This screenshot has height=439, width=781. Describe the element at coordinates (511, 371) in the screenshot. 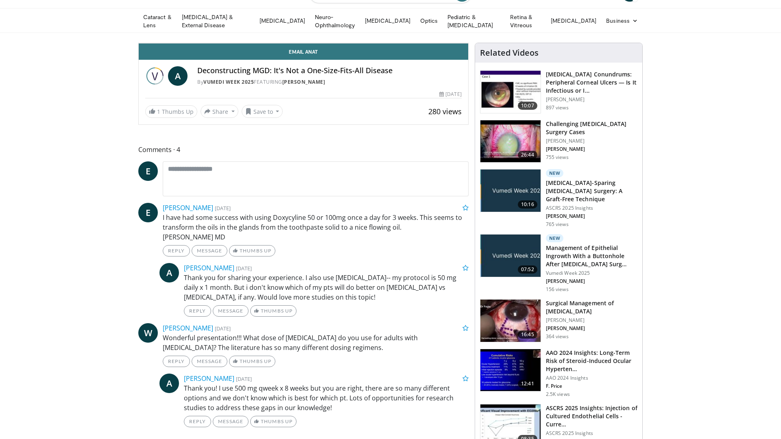

I see `img: d1bebadf-5ef8-4c82-bd02-47cdd9740fa5.150x105_q85_crop-smart_upscale.jpg` at that location.